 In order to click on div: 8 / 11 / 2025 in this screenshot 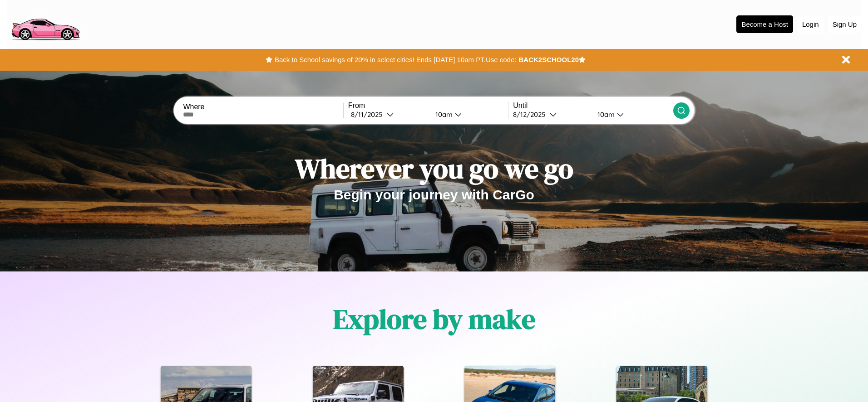, I will do `click(368, 114)`.